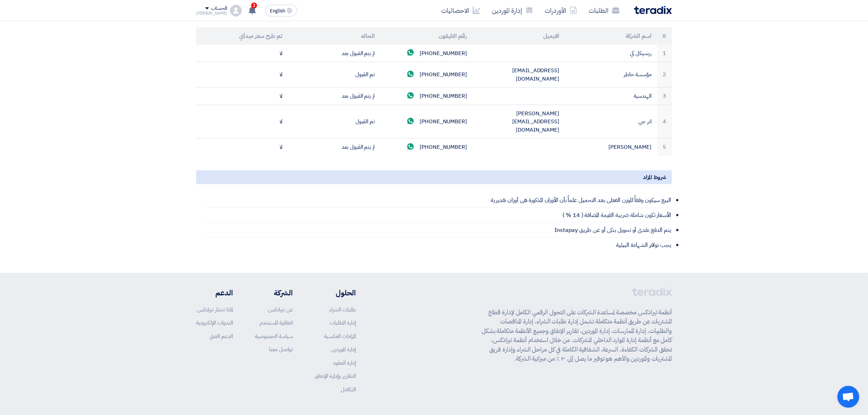 The width and height of the screenshot is (868, 415). I want to click on a: الطلبات, so click(603, 10).